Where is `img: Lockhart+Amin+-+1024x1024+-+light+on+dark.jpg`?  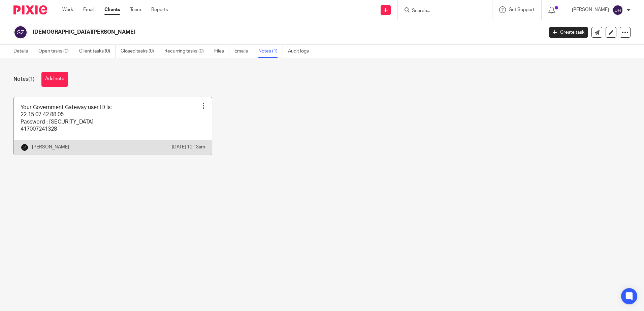
img: Lockhart+Amin+-+1024x1024+-+light+on+dark.jpg is located at coordinates (25, 148).